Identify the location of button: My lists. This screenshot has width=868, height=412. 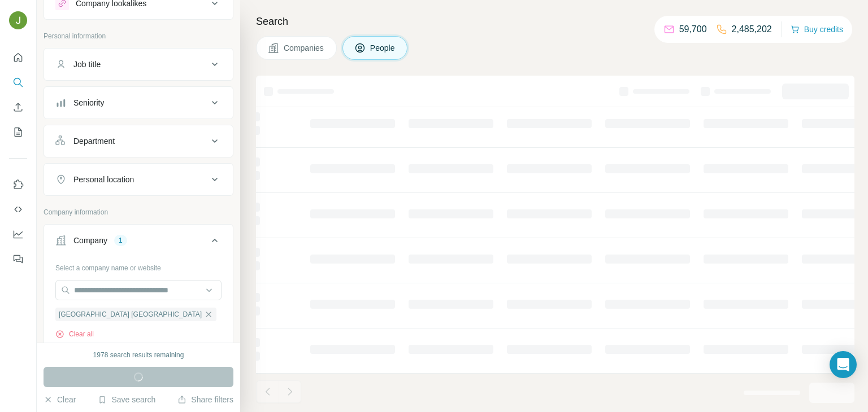
(18, 132).